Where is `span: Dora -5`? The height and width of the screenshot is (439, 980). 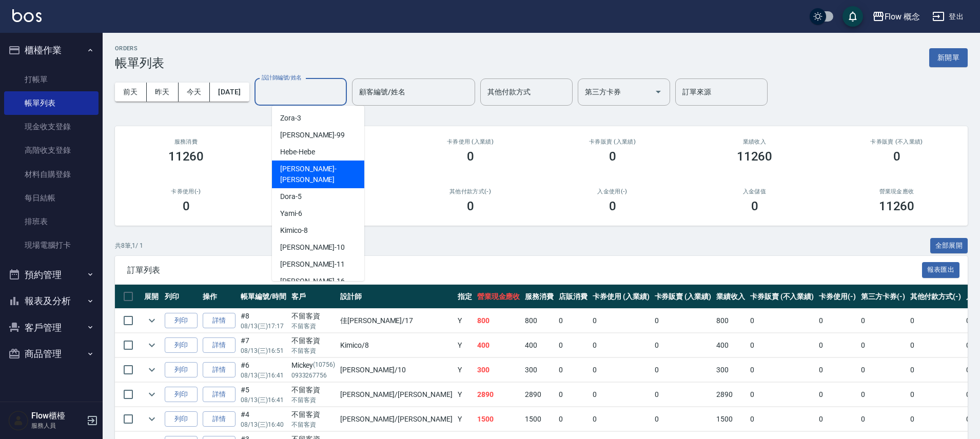 span: Dora -5 is located at coordinates (291, 196).